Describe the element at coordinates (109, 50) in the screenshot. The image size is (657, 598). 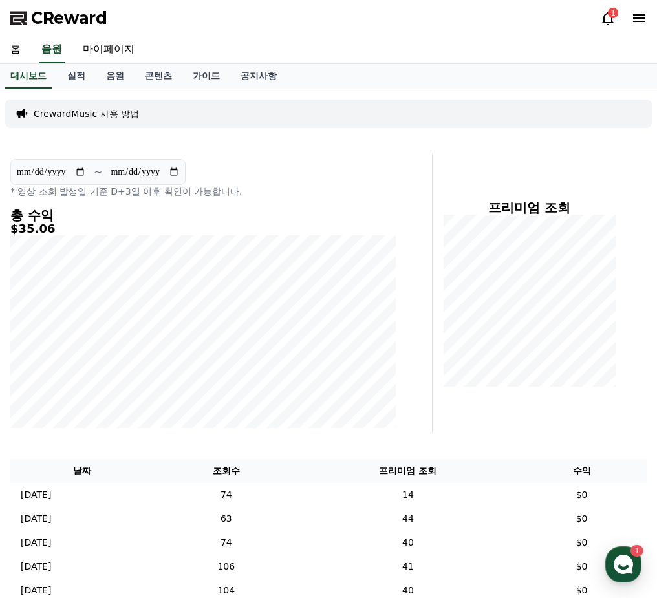
I see `a: 마이페이지` at that location.